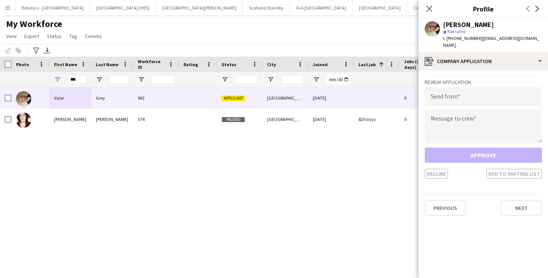 Image resolution: width=548 pixels, height=278 pixels. What do you see at coordinates (93, 36) in the screenshot?
I see `span: Comms` at bounding box center [93, 36].